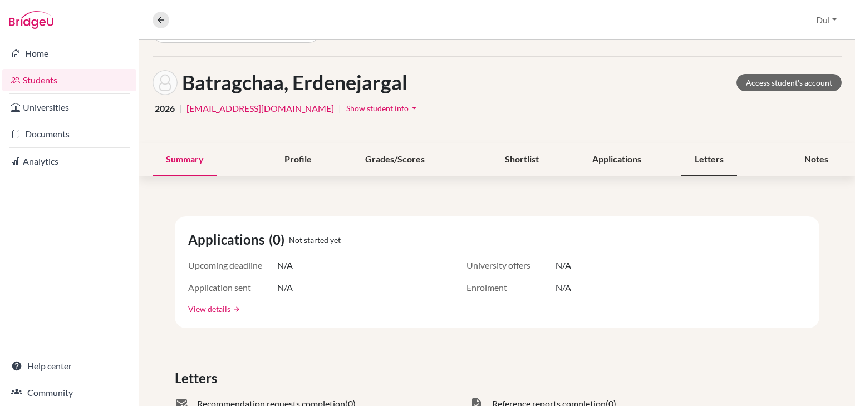 The height and width of the screenshot is (406, 855). Describe the element at coordinates (294, 82) in the screenshot. I see `h1: Batragchaa, Erdenejargal` at that location.